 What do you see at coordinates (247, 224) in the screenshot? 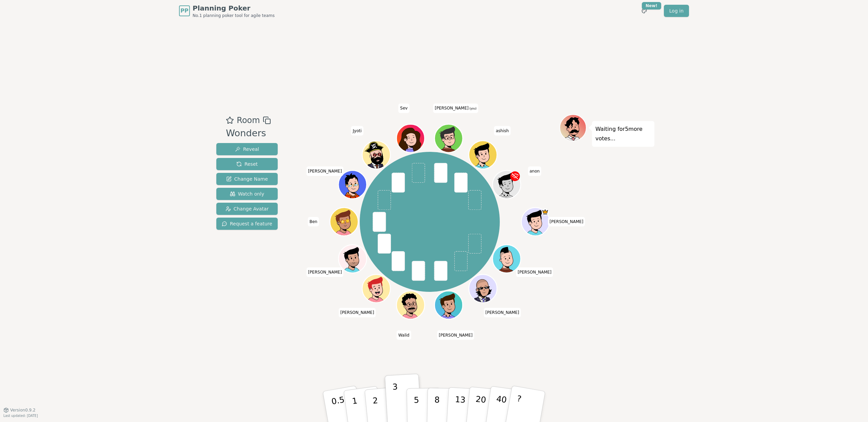
I see `button: Request a feature` at bounding box center [247, 224].